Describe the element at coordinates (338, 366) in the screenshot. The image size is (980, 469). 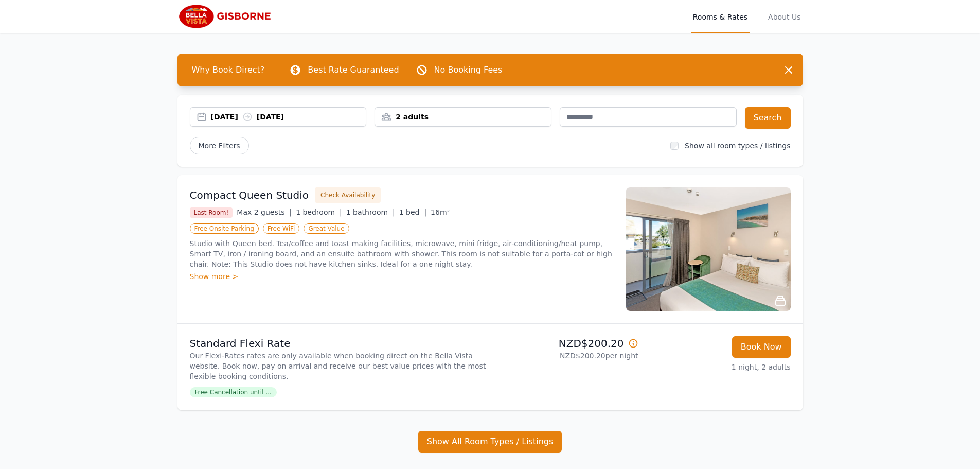
I see `p: Our Flexi-Rates rates are only available when booking direct on the Bella Vista website. Book now...` at that location.